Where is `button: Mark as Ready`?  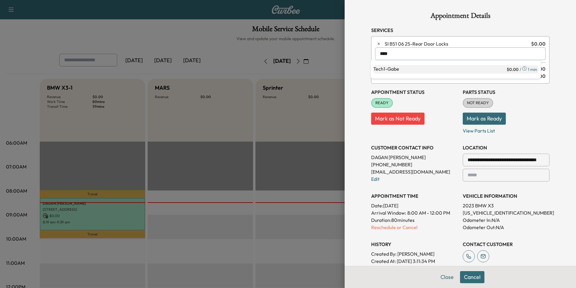 button: Mark as Ready is located at coordinates (484, 118).